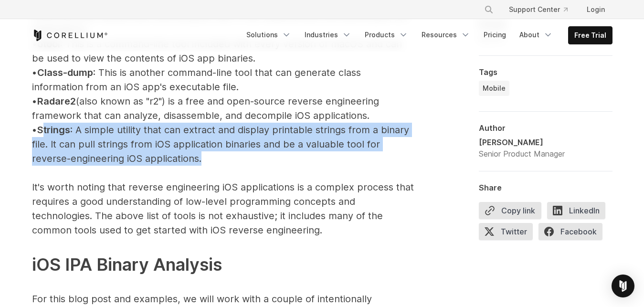 Image resolution: width=644 pixels, height=307 pixels. I want to click on div: Open Intercom Messenger, so click(623, 286).